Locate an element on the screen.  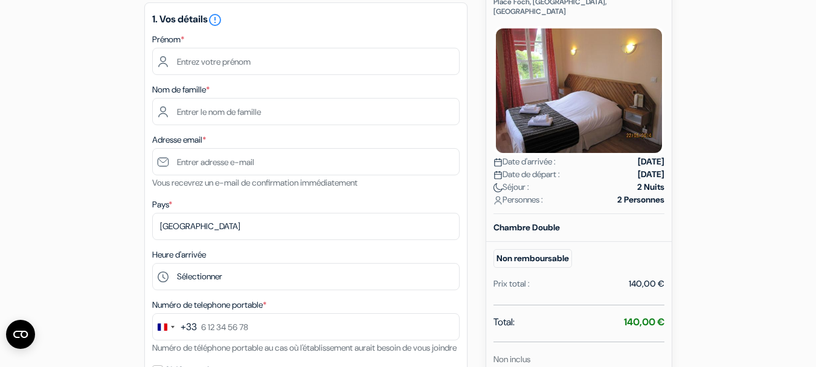
span: Date d'arrivée : is located at coordinates (524, 161).